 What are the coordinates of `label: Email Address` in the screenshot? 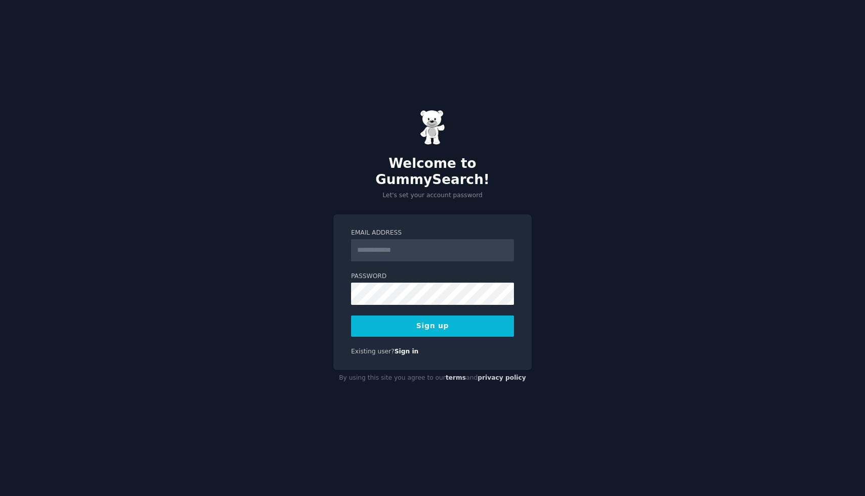 It's located at (433, 233).